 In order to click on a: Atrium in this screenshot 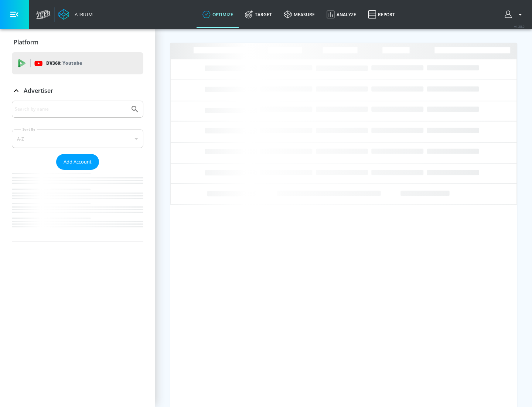, I will do `click(75, 14)`.